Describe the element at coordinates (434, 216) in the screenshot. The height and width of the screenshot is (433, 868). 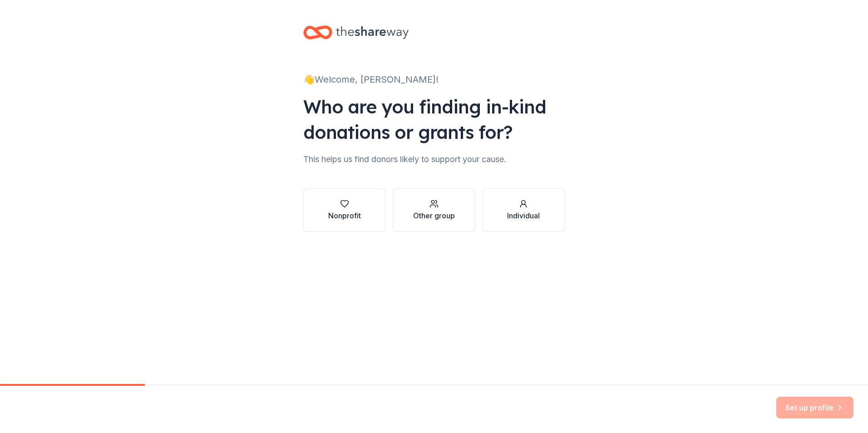
I see `div: Other group` at that location.